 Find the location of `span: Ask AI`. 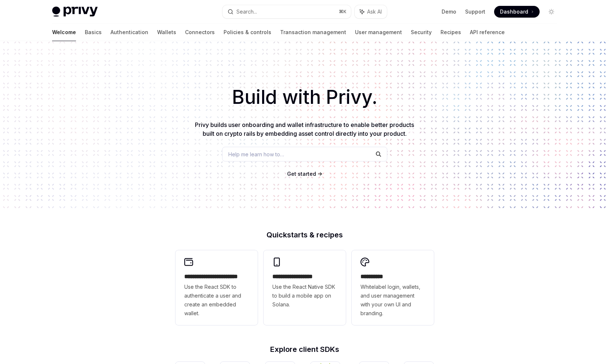

span: Ask AI is located at coordinates (374, 11).